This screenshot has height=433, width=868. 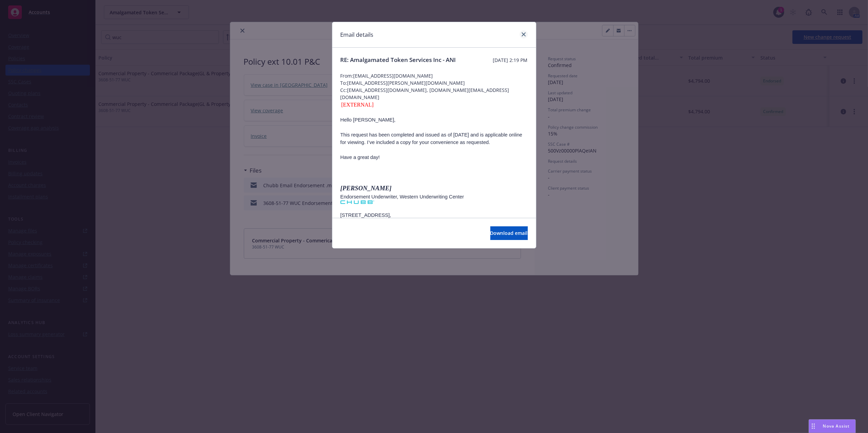 What do you see at coordinates (814, 426) in the screenshot?
I see `div: Drag to move` at bounding box center [814, 426].